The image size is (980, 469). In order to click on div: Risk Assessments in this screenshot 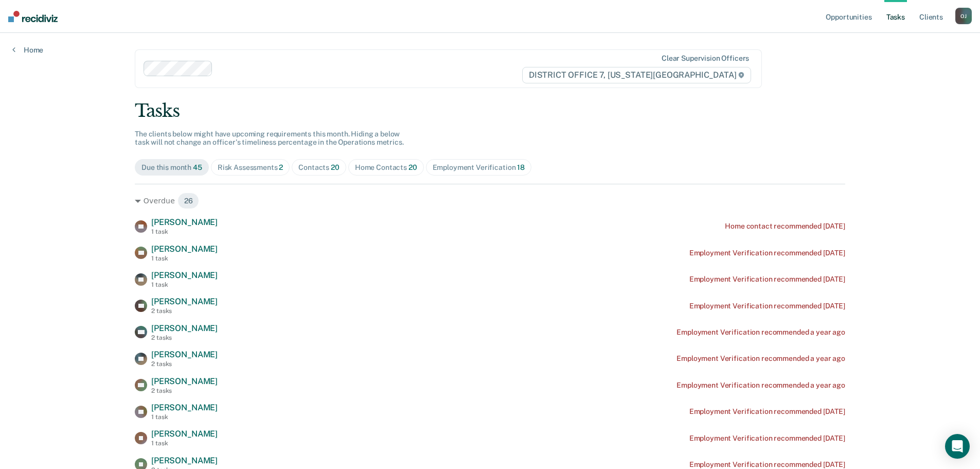, I will do `click(251, 168)`.